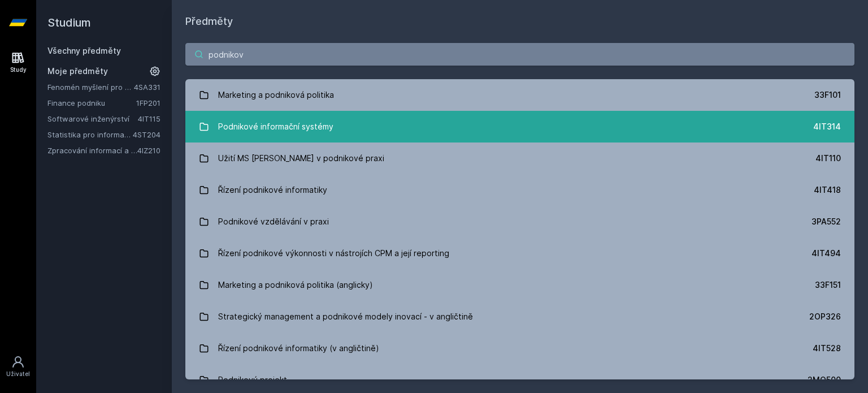 Image resolution: width=868 pixels, height=393 pixels. What do you see at coordinates (520, 127) in the screenshot?
I see `a: Podnikové informační systémy 4IT314` at bounding box center [520, 127].